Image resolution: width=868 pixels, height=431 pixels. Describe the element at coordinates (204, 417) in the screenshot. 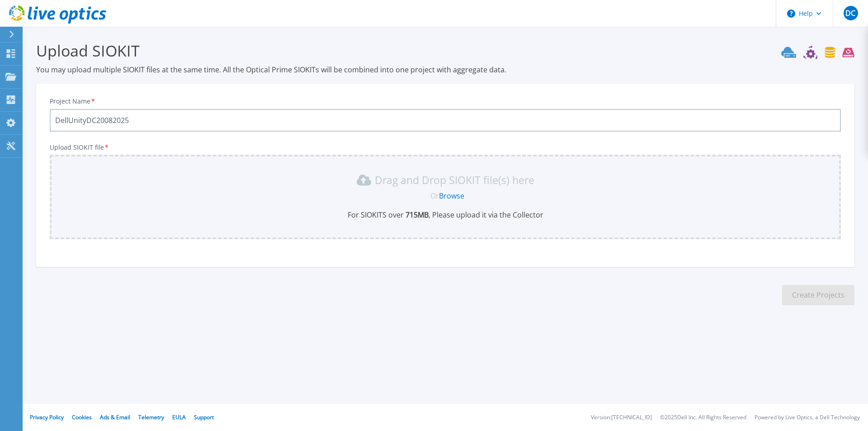

I see `a: Support` at that location.